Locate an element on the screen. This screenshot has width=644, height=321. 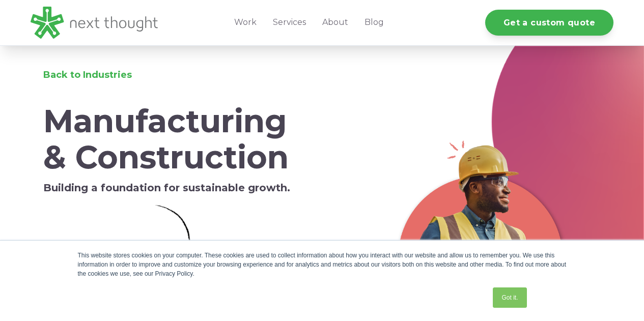
div: This website stores cookies on your computer. These cookies are used to collect information about... is located at coordinates (322, 265).